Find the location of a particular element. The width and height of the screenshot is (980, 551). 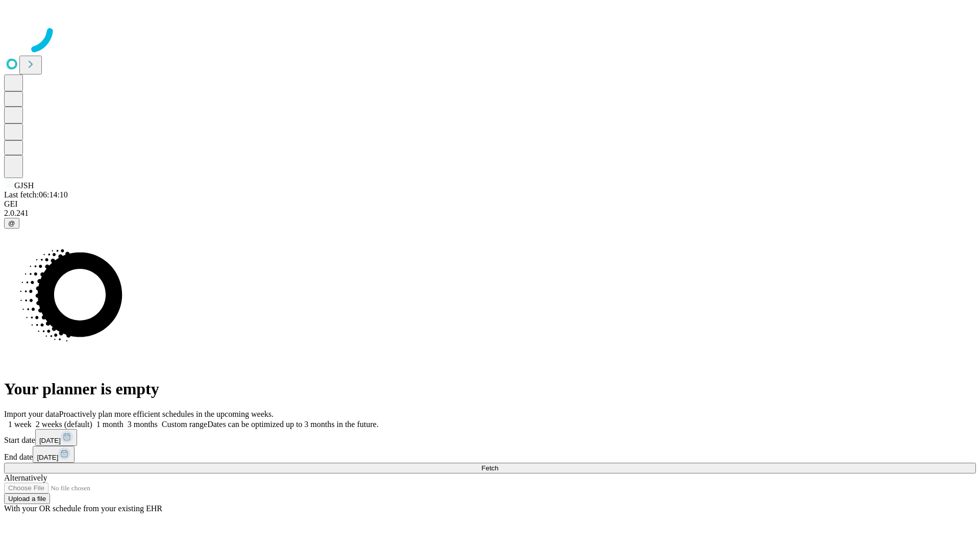

span: Dates can be optimized up to 3 months in the future. is located at coordinates (292, 424).